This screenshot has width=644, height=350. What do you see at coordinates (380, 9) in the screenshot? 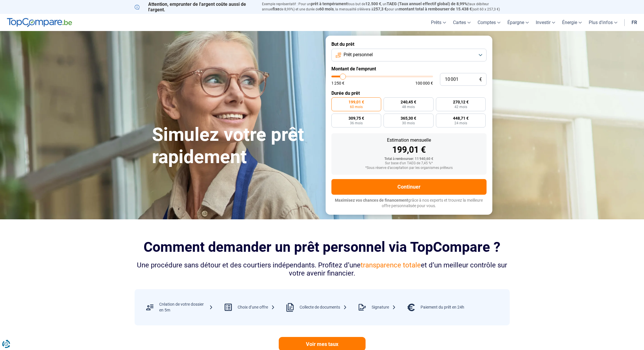
I see `span: 257,3 €` at bounding box center [380, 9].